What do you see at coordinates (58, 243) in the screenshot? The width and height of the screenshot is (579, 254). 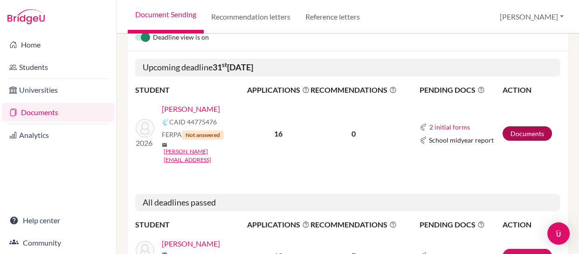 I see `a: Community` at bounding box center [58, 243].